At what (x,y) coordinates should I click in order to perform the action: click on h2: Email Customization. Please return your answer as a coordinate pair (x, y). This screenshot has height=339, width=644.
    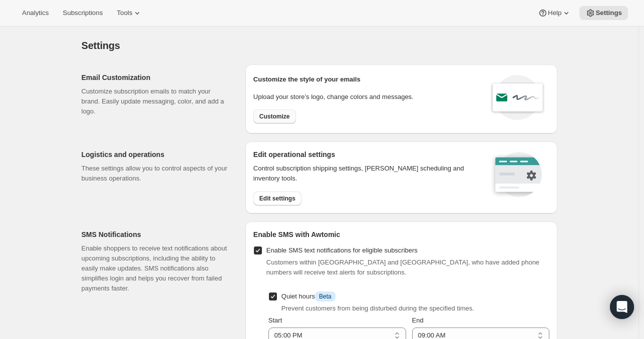
    Looking at the image, I should click on (155, 78).